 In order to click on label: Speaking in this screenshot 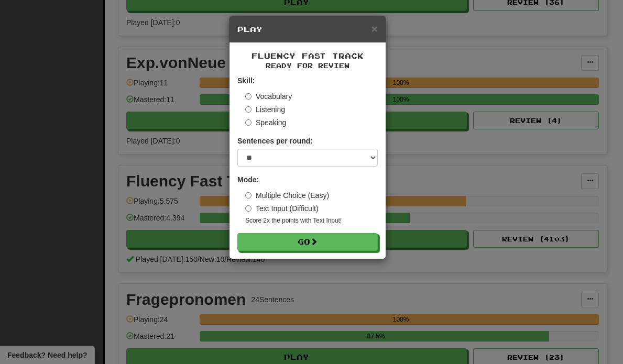, I will do `click(266, 123)`.